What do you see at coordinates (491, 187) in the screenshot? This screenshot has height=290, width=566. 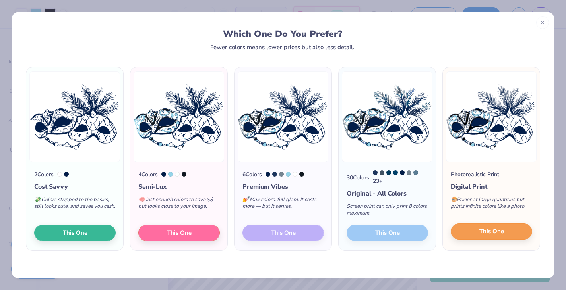 I see `div: Digital Print` at bounding box center [491, 187].